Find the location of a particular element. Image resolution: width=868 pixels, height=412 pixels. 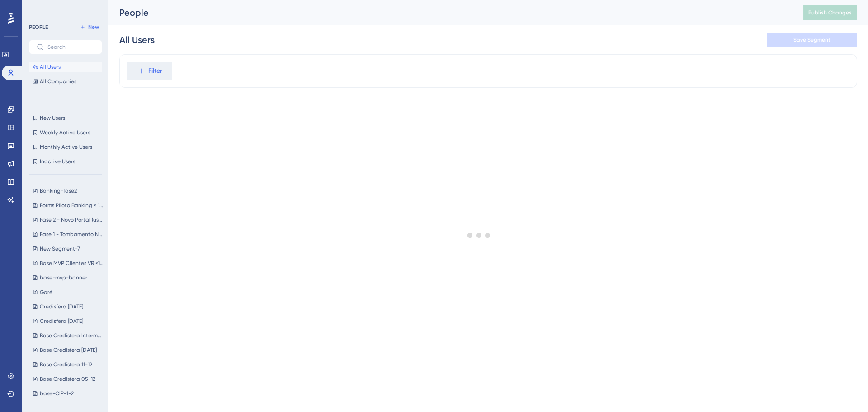

span: New is located at coordinates (94, 27).